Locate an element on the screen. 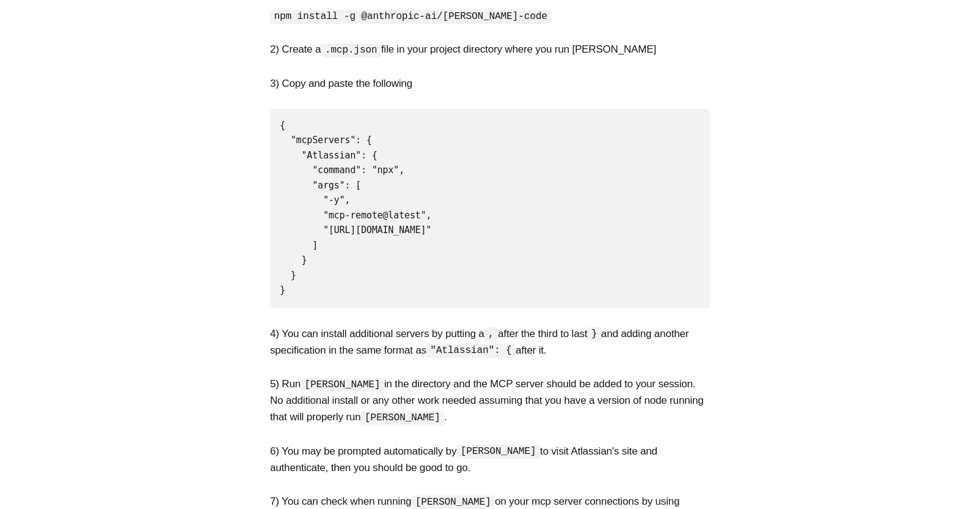  p: 4) You can install additional servers by putting a after the third to last and adding another spe... is located at coordinates (490, 342).